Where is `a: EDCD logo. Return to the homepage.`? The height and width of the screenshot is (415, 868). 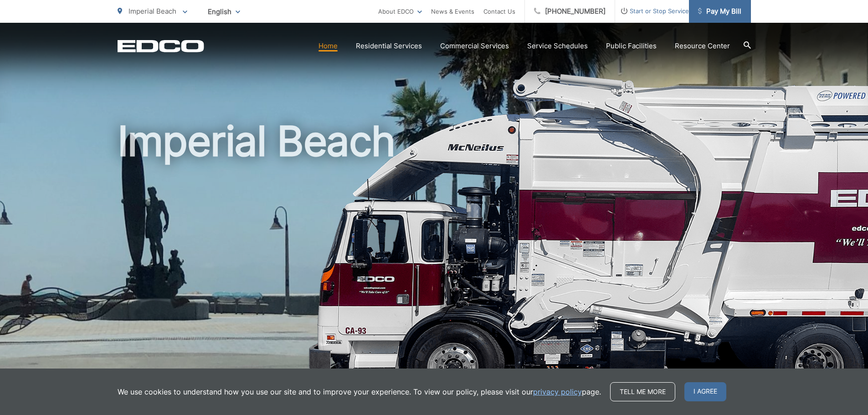
a: EDCD logo. Return to the homepage. is located at coordinates (161, 46).